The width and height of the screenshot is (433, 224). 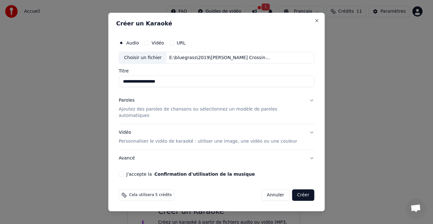 What do you see at coordinates (181, 43) in the screenshot?
I see `label: URL` at bounding box center [181, 43].